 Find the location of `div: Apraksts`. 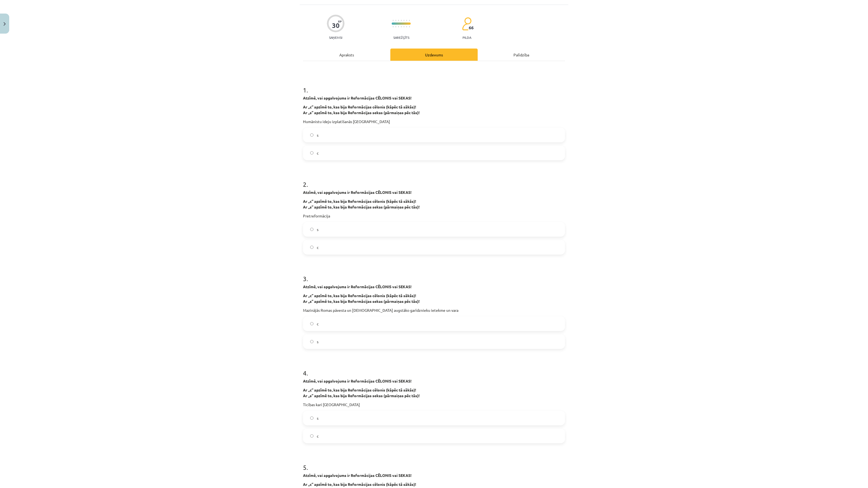

div: Apraksts is located at coordinates (346, 54).